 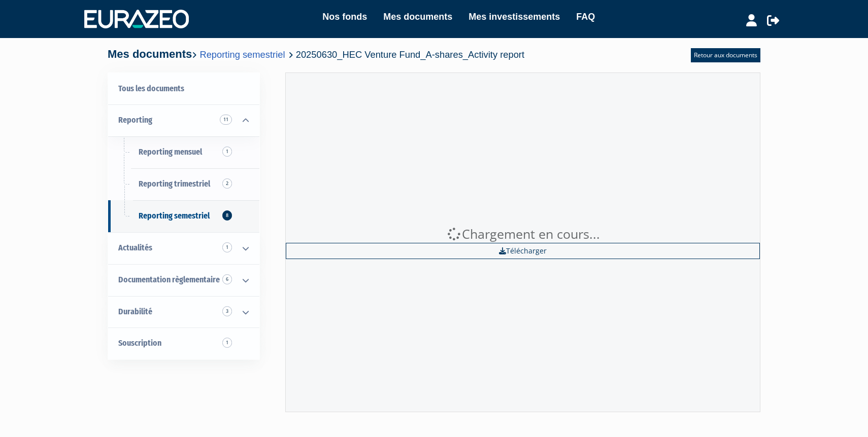 I want to click on a: Reporting semestriel8, so click(x=183, y=216).